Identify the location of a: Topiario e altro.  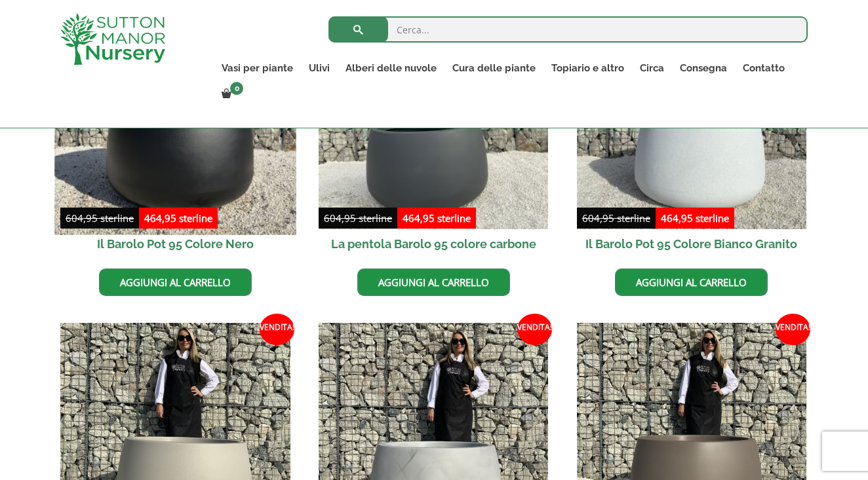
(587, 68).